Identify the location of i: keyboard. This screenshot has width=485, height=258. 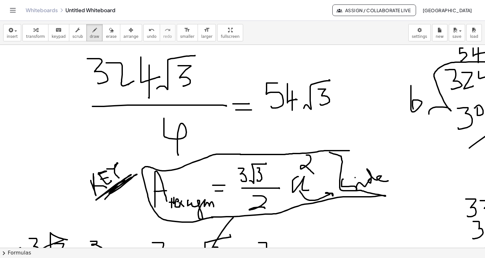
(58, 30).